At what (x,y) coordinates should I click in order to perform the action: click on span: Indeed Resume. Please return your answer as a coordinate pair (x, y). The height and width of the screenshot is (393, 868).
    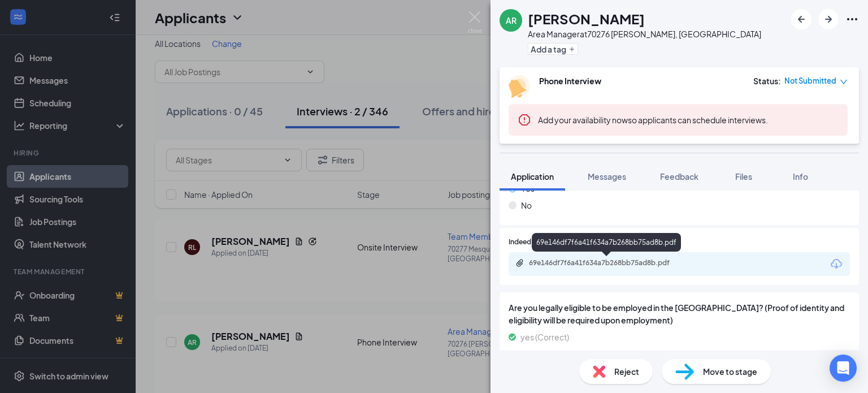
    Looking at the image, I should click on (533, 242).